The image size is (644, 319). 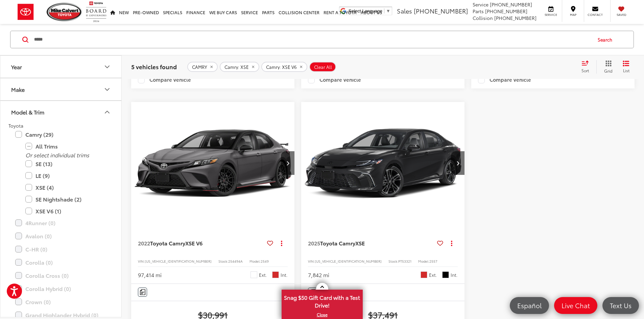 I want to click on a: 2025 Toyota Camry XSE2025 Toyota Camry XSE2025 Toyota Camry XSE2025 Toyota Camry XSE, so click(x=383, y=163).